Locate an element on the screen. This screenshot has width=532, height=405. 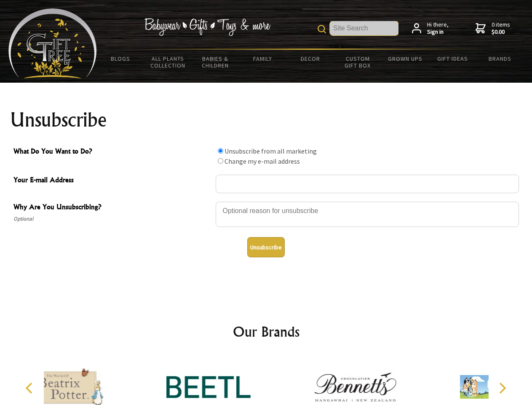
span: Optional is located at coordinates (112, 219).